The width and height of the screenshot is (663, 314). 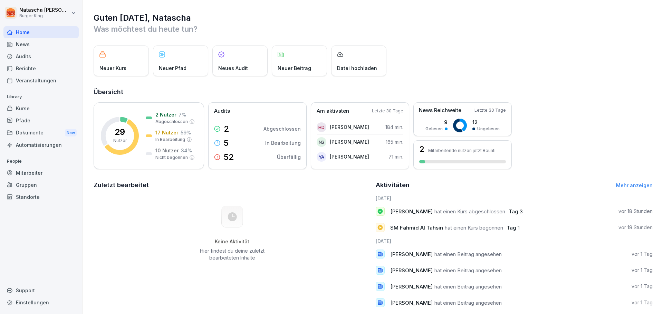 I want to click on a: Kurse, so click(x=41, y=108).